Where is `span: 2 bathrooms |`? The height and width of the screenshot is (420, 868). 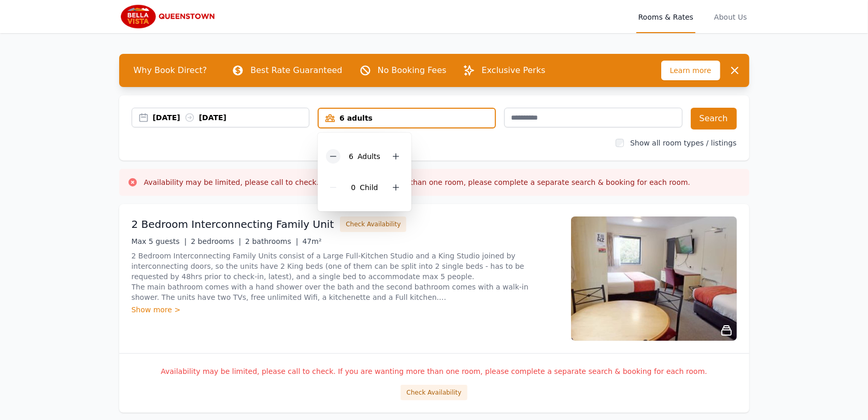
span: 2 bathrooms | is located at coordinates (272, 241).